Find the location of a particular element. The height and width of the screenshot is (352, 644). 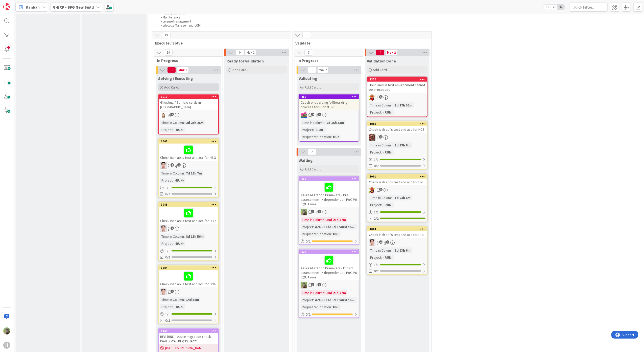

a: 1004Check isah api's test and acc for HCNllTime in Column:1d 23h 6mProject:-RUN-1/10/2 is located at coordinates (397, 250).